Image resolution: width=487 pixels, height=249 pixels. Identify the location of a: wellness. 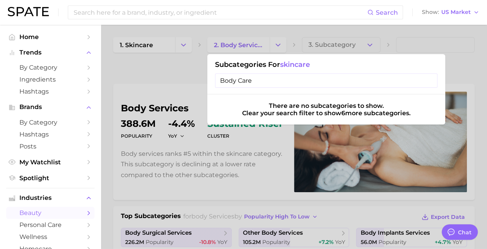
(50, 237).